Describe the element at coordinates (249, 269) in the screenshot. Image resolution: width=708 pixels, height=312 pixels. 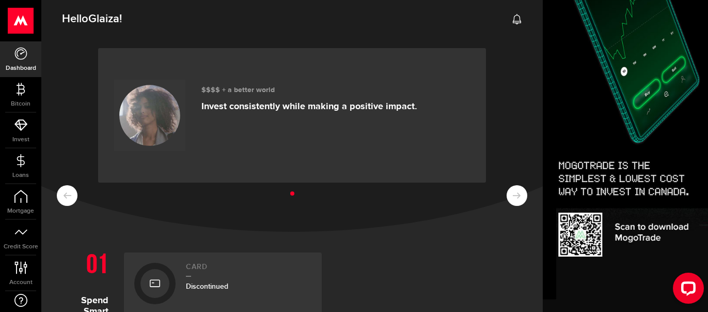
I see `h2: Card` at that location.